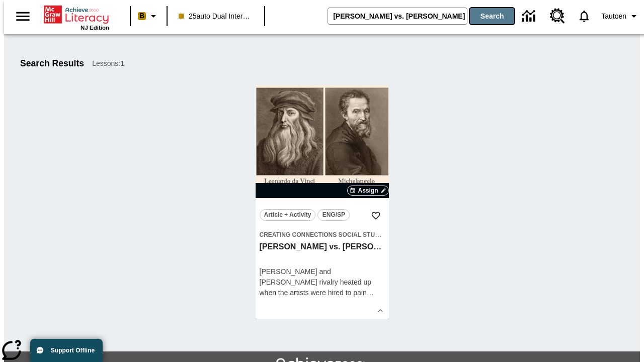  What do you see at coordinates (73, 350) in the screenshot?
I see `span: Support Offline` at bounding box center [73, 350].